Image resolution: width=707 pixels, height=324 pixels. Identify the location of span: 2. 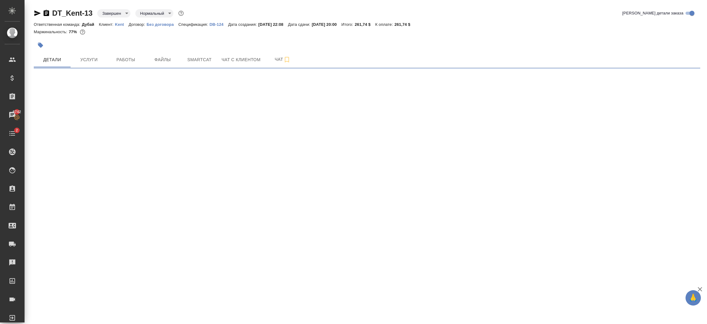
(17, 130).